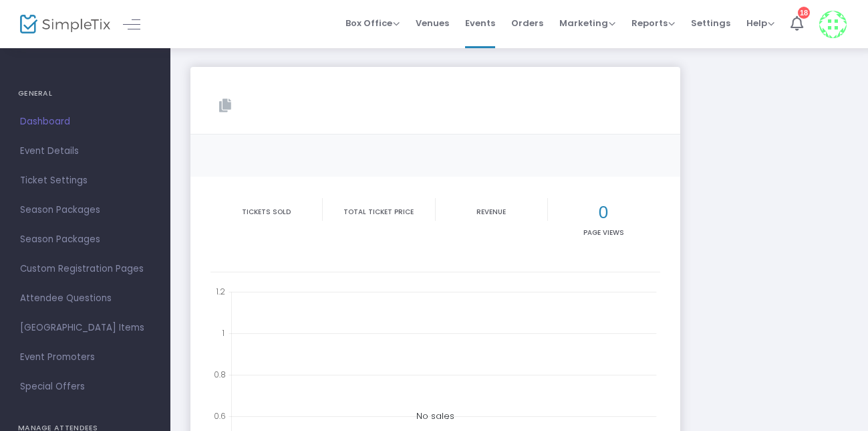 This screenshot has height=431, width=868. Describe the element at coordinates (85, 387) in the screenshot. I see `span: Special Offers` at that location.